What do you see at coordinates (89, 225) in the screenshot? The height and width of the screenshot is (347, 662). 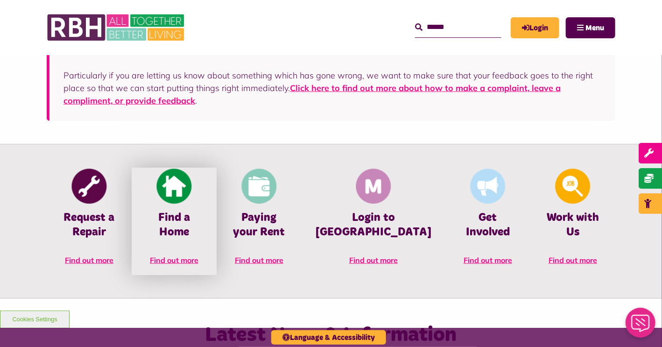 I see `h4: Request a Repair` at bounding box center [89, 225].